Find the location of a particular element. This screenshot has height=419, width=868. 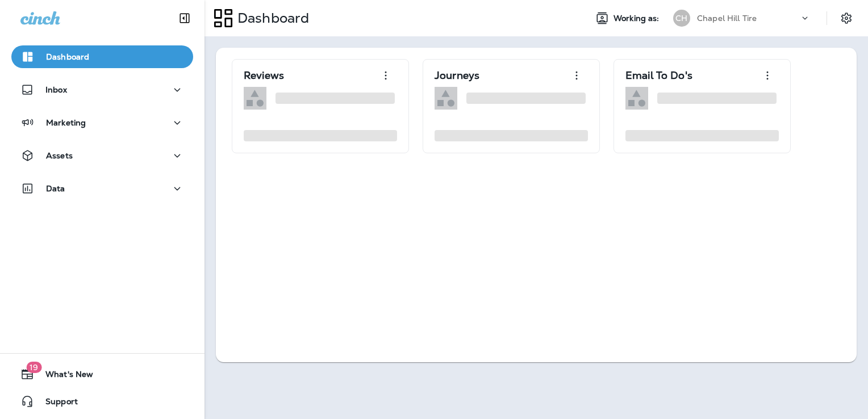

span: What's New is located at coordinates (64, 377).